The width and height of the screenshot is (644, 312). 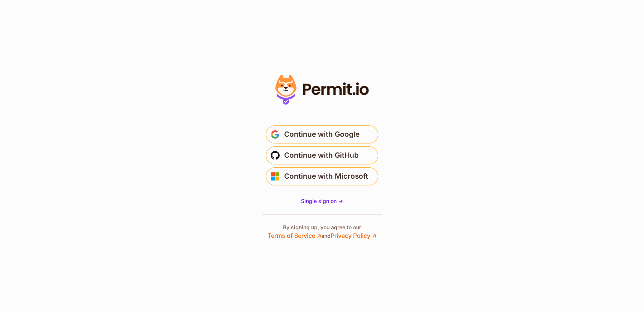 What do you see at coordinates (322, 201) in the screenshot?
I see `a: Single sign on ->` at bounding box center [322, 201].